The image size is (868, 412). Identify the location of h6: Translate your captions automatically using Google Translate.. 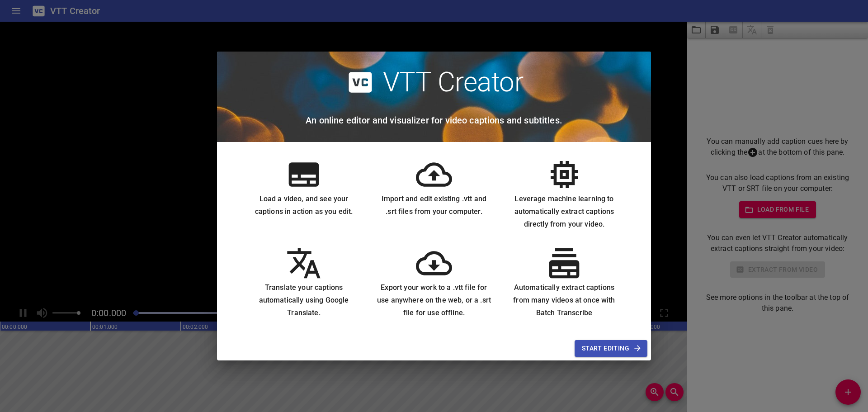
(304, 301).